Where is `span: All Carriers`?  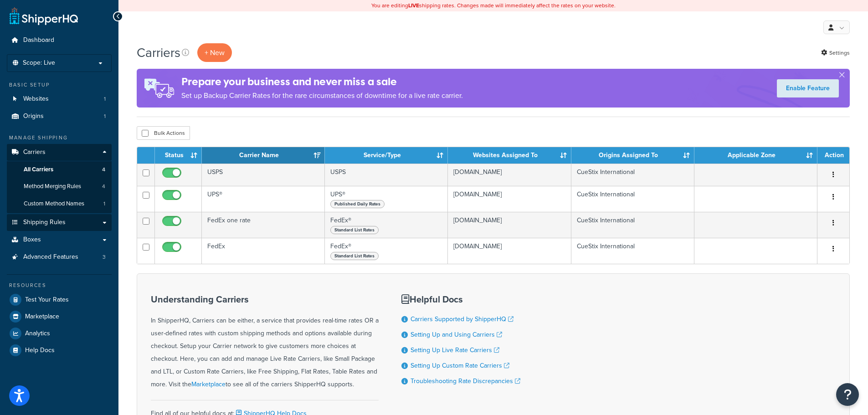
span: All Carriers is located at coordinates (39, 170).